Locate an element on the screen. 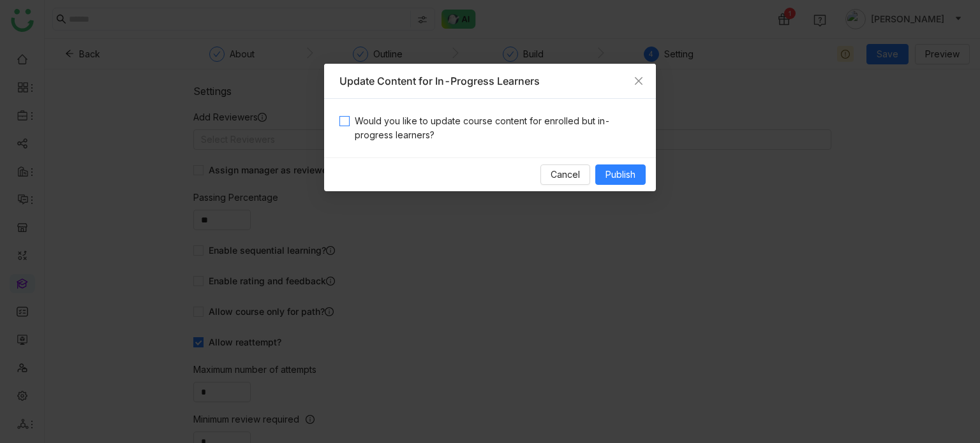  button: Publish is located at coordinates (620, 174).